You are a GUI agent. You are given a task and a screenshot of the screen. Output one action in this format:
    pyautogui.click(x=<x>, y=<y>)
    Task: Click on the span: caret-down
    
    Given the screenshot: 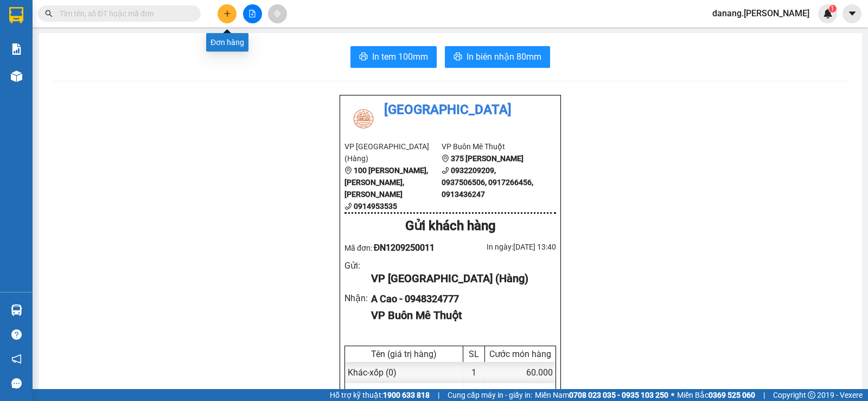 What is the action you would take?
    pyautogui.click(x=853, y=14)
    